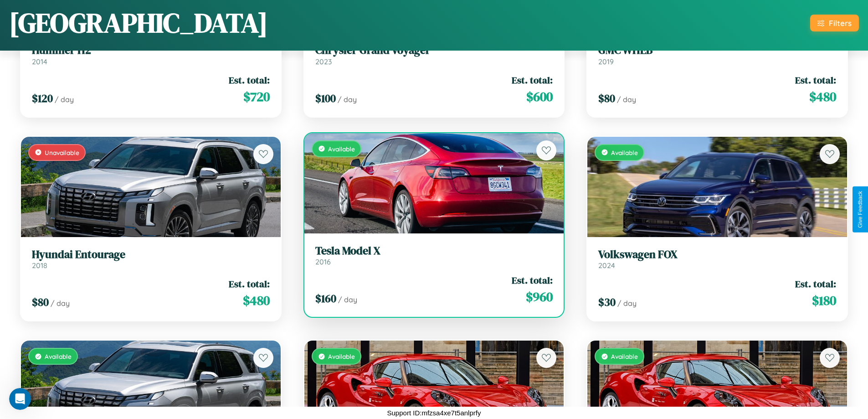 This screenshot has width=868, height=419. What do you see at coordinates (540, 97) in the screenshot?
I see `span: $ 600` at bounding box center [540, 97].